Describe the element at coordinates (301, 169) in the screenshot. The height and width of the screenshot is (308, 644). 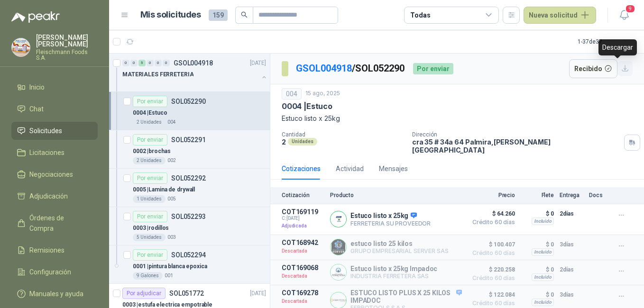
I see `div: Cotizaciones` at that location.